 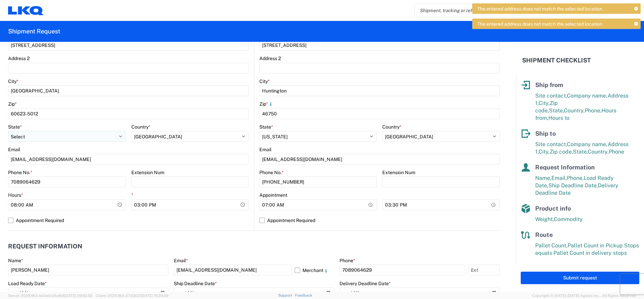 I want to click on span: Product info, so click(x=553, y=208).